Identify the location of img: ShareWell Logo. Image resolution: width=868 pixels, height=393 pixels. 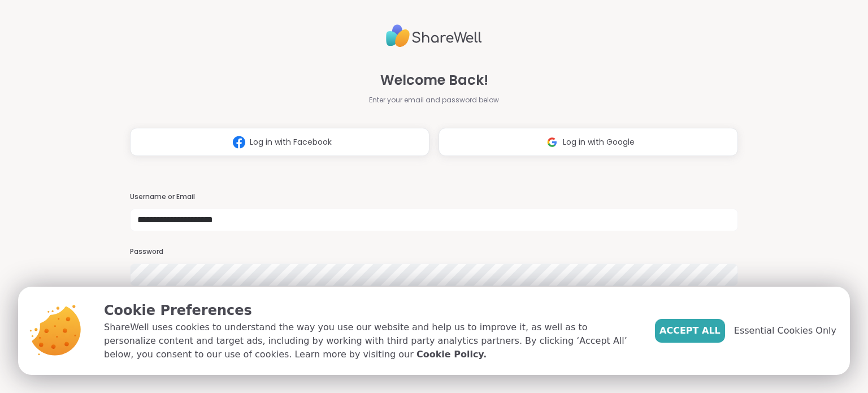
(434, 35).